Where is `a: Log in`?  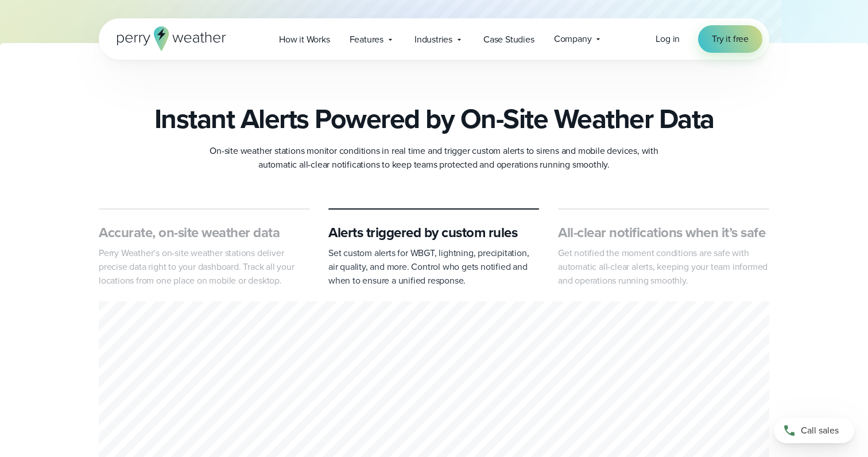
a: Log in is located at coordinates (667, 39).